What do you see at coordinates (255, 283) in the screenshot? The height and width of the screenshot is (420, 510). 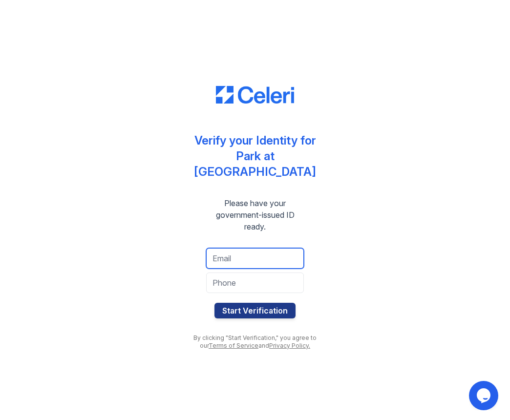 I see `input: Phone` at bounding box center [255, 283].